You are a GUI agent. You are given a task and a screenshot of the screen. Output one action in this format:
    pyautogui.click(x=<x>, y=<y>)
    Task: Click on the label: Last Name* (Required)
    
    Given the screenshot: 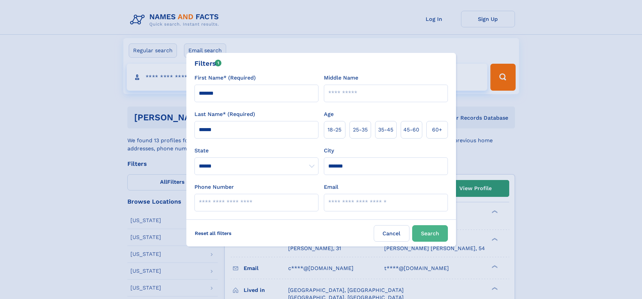 What is the action you would take?
    pyautogui.click(x=225, y=114)
    